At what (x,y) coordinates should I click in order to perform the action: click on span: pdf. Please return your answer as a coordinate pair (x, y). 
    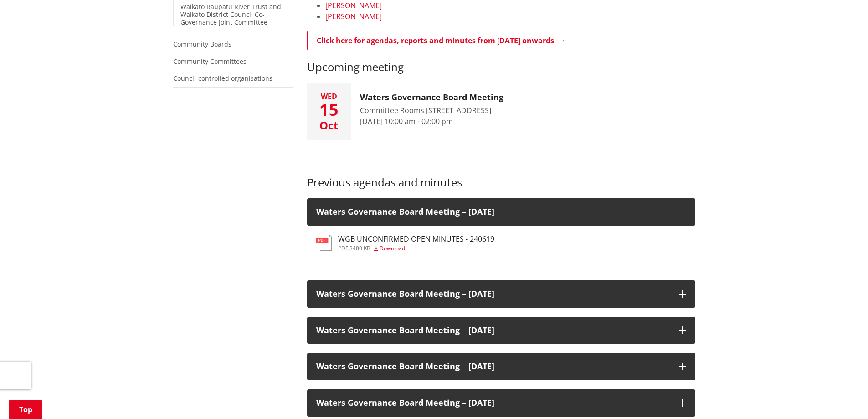
    Looking at the image, I should click on (343, 248).